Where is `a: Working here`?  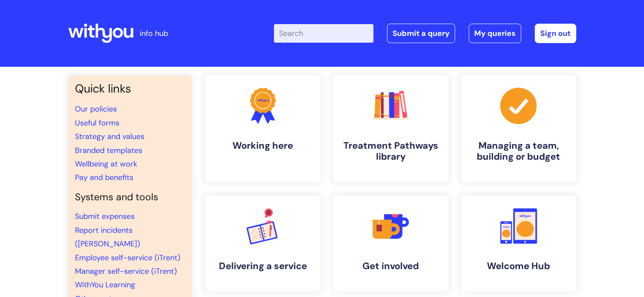
a: Working here is located at coordinates (263, 129).